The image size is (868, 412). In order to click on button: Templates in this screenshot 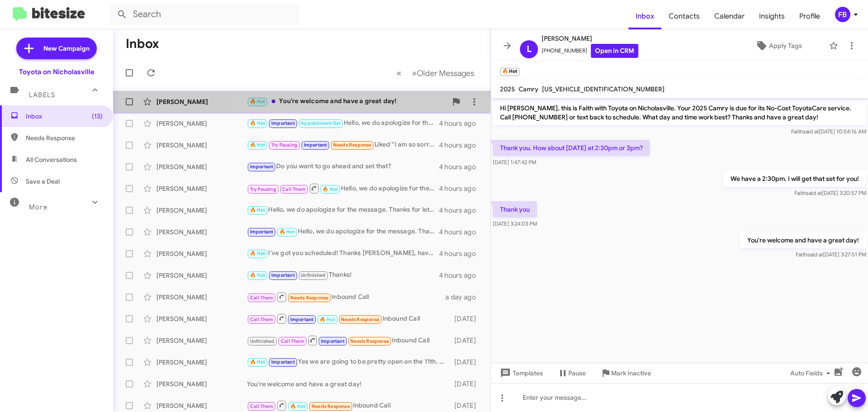, I will do `click(521, 373)`.